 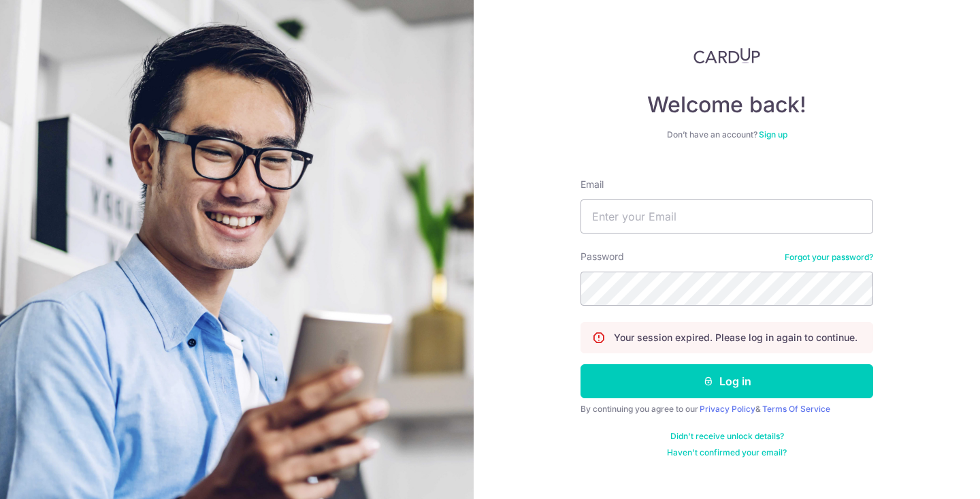 What do you see at coordinates (736, 337) in the screenshot?
I see `p: Your session expired. Please log in again to continue.` at bounding box center [736, 337].